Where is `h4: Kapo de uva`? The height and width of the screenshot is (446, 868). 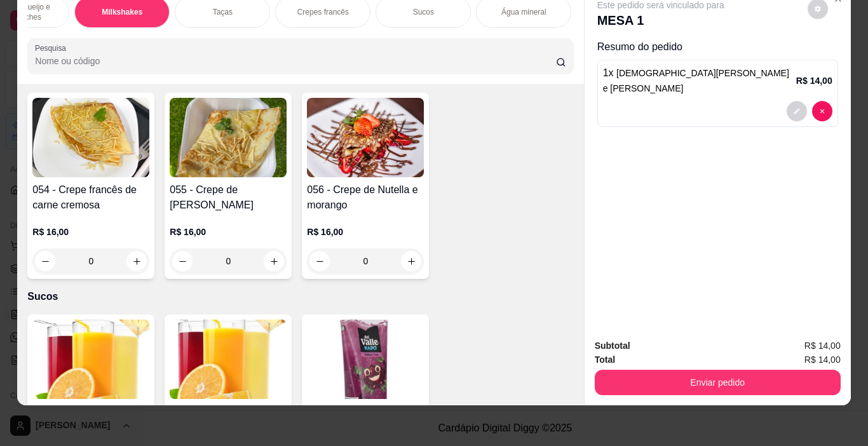
h4: Kapo de uva is located at coordinates (365, 412).